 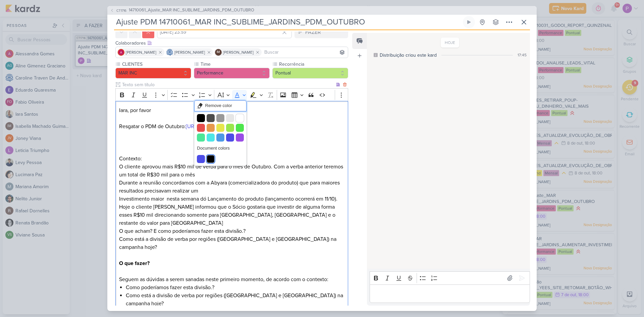 I want to click on button: Remove color, so click(x=221, y=106).